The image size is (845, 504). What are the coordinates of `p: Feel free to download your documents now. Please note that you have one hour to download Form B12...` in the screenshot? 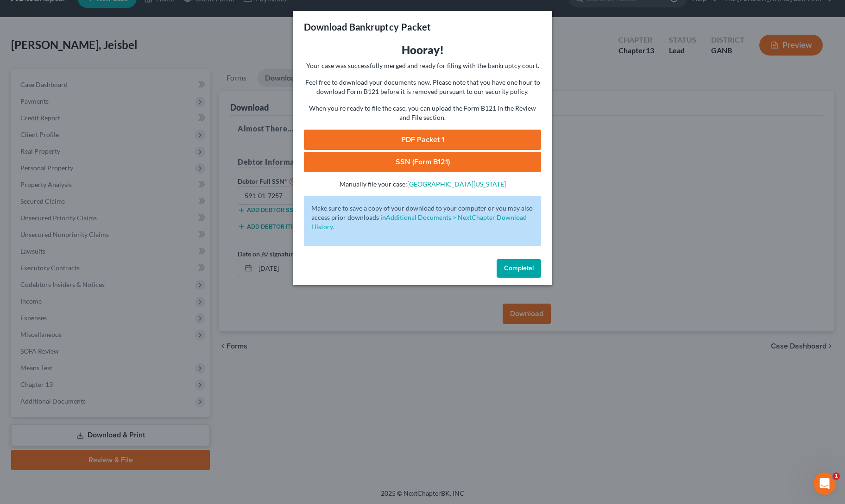 It's located at (423, 87).